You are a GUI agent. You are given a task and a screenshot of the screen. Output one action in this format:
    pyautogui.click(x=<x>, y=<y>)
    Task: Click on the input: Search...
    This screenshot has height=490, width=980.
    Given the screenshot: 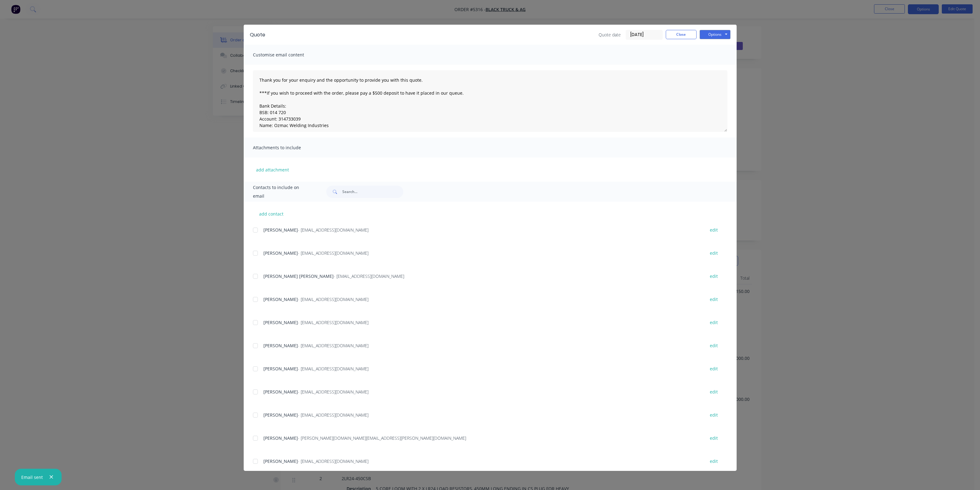 What is the action you would take?
    pyautogui.click(x=373, y=192)
    